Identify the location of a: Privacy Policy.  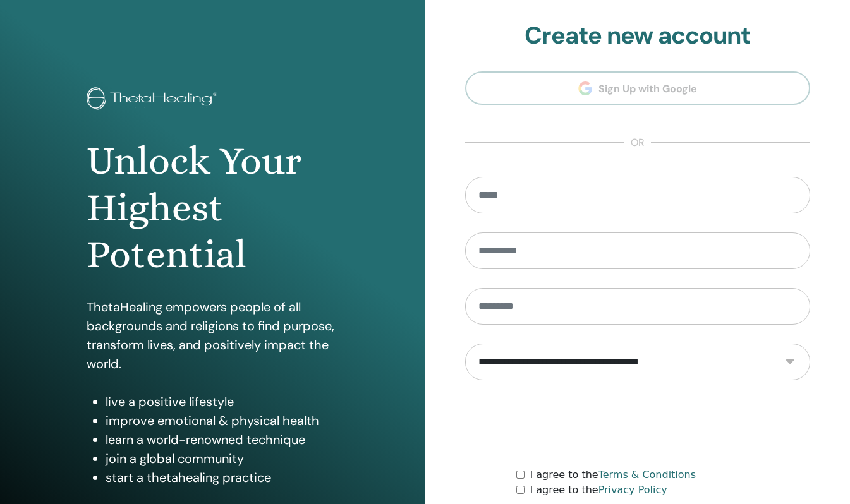
(632, 490).